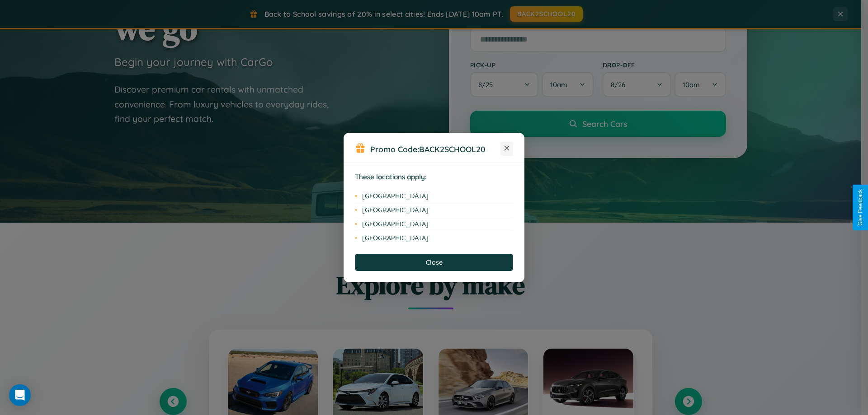 This screenshot has width=868, height=415. Describe the element at coordinates (434, 262) in the screenshot. I see `button: Close` at that location.